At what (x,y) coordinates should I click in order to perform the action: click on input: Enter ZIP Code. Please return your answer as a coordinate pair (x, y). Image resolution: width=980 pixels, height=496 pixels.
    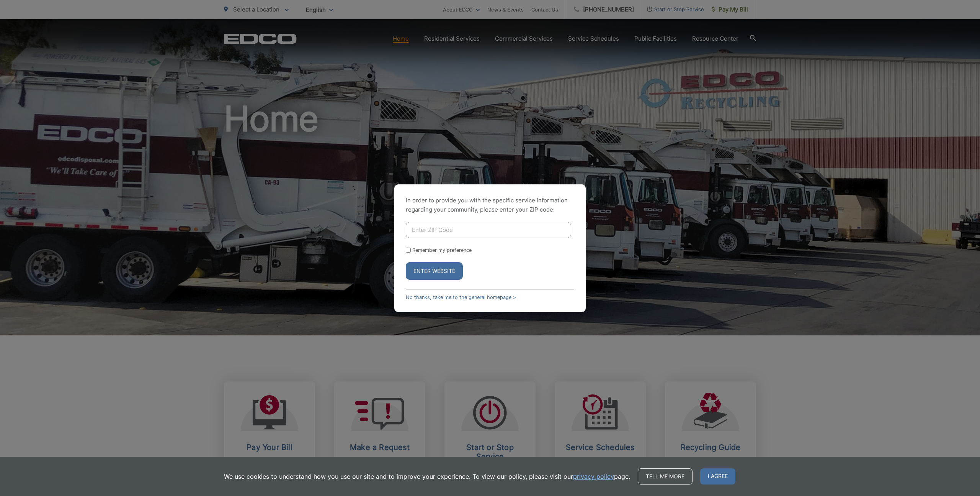
    Looking at the image, I should click on (489, 230).